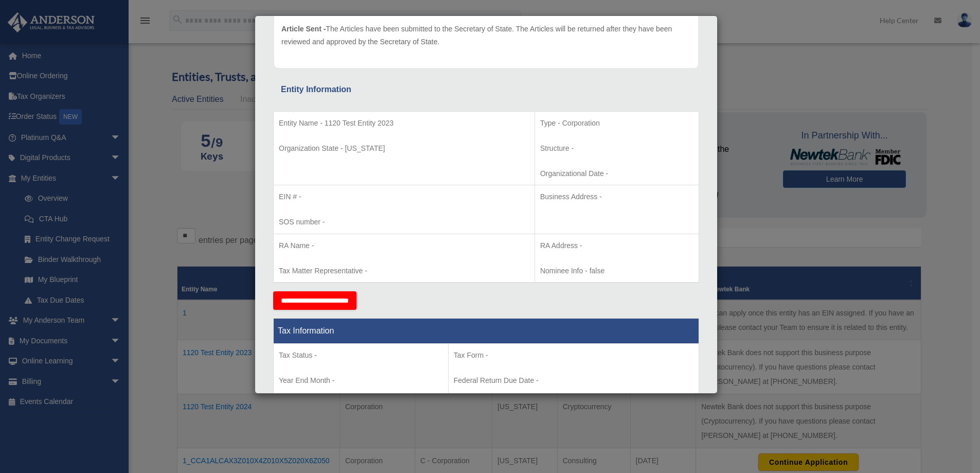 Image resolution: width=980 pixels, height=473 pixels. What do you see at coordinates (404, 245) in the screenshot?
I see `p: RA Name -` at bounding box center [404, 245].